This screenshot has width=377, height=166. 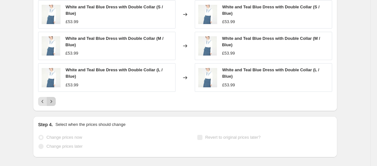 What do you see at coordinates (47, 101) in the screenshot?
I see `nav: Pagination` at bounding box center [47, 101].